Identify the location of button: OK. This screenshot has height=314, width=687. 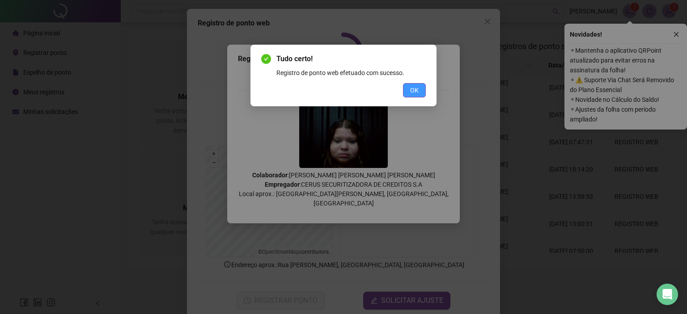
(414, 90).